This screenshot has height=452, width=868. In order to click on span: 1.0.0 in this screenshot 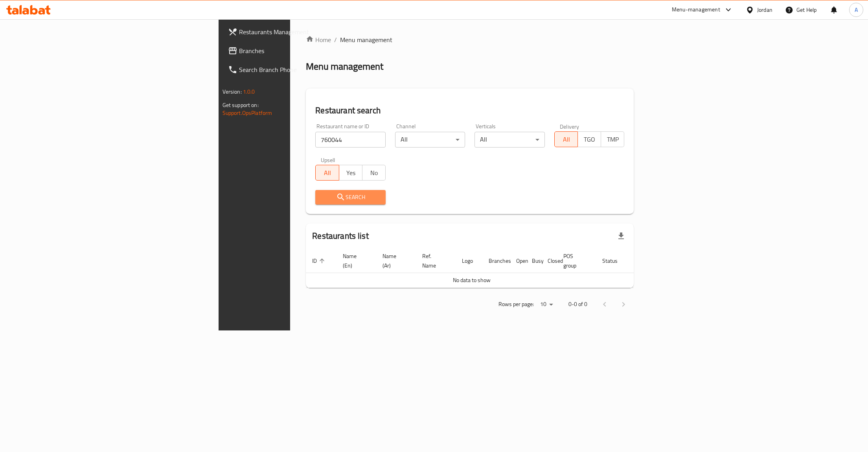, I will do `click(249, 91)`.